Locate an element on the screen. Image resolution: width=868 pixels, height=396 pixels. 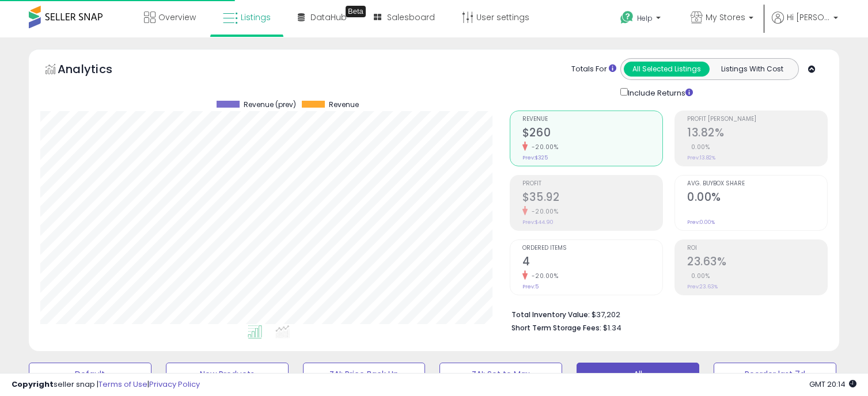
small: Prev: 23.63% is located at coordinates (702, 287).